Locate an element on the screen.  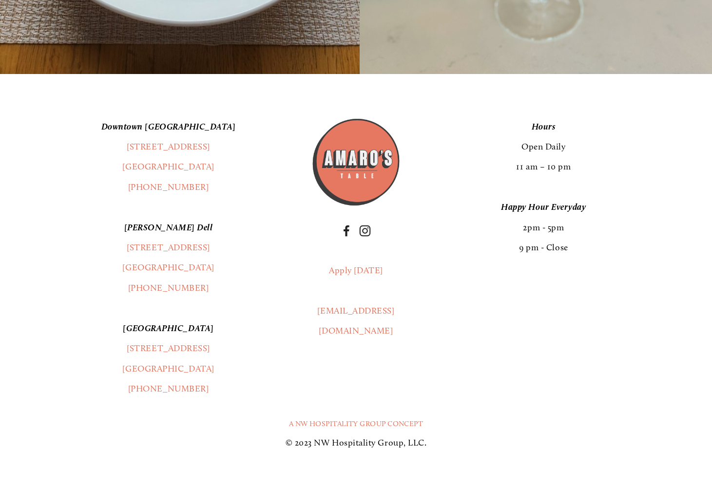
em: Happy Hour Everyday is located at coordinates (543, 207).